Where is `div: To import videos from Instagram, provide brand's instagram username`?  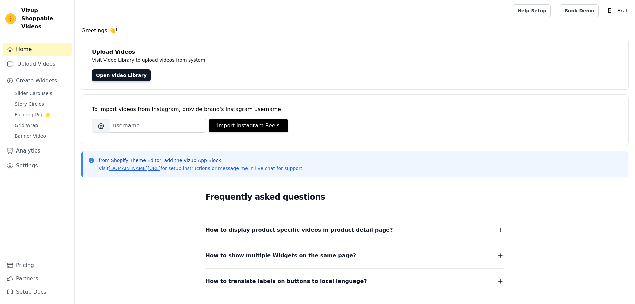 div: To import videos from Instagram, provide brand's instagram username is located at coordinates (355, 109).